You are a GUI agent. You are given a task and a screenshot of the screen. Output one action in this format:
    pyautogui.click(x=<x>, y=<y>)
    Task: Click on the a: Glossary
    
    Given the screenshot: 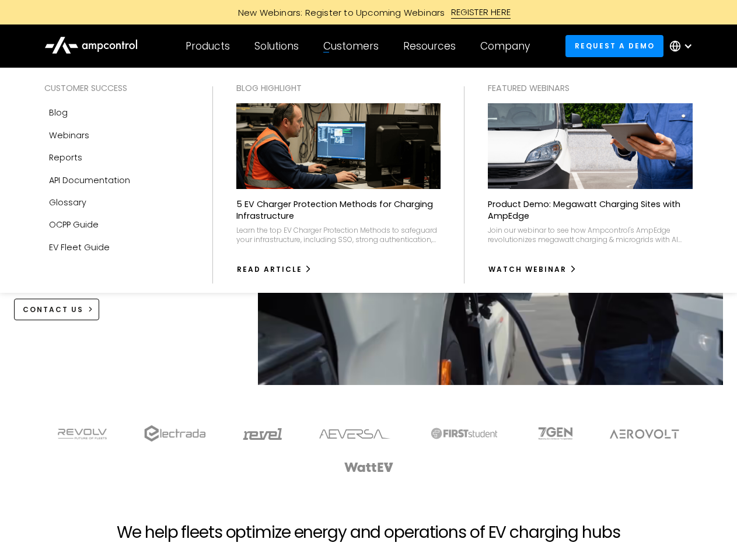 What is the action you would take?
    pyautogui.click(x=116, y=203)
    